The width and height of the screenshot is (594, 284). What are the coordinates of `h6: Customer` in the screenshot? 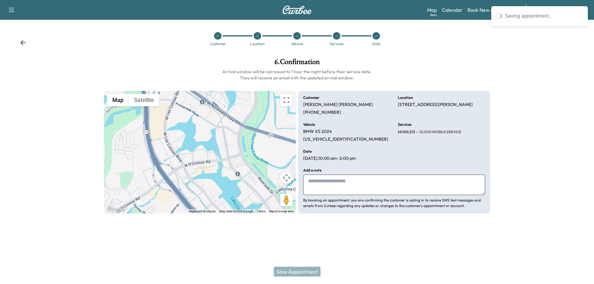 It's located at (311, 98).